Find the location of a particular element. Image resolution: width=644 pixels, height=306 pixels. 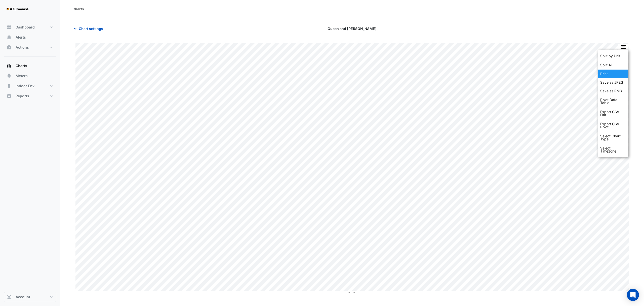

span: Account is located at coordinates (23, 297).